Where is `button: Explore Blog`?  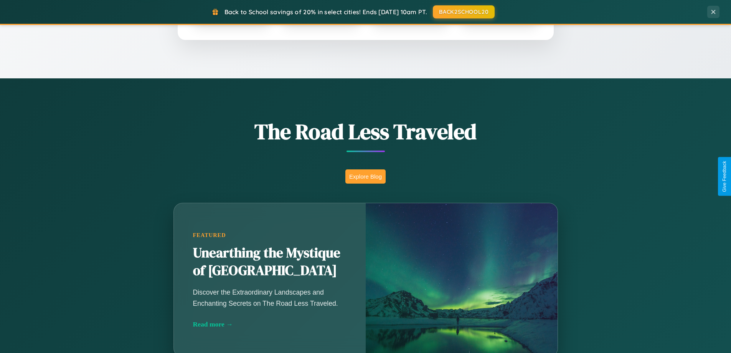 button: Explore Blog is located at coordinates (365, 176).